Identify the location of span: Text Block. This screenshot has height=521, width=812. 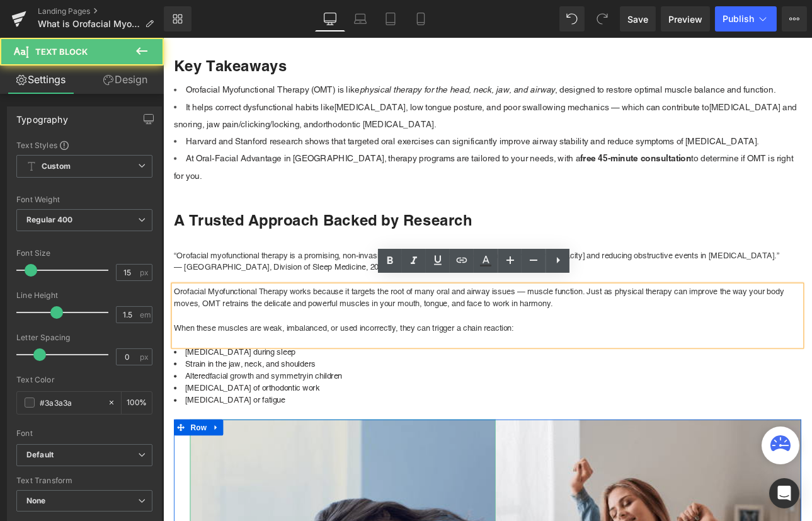
(61, 51).